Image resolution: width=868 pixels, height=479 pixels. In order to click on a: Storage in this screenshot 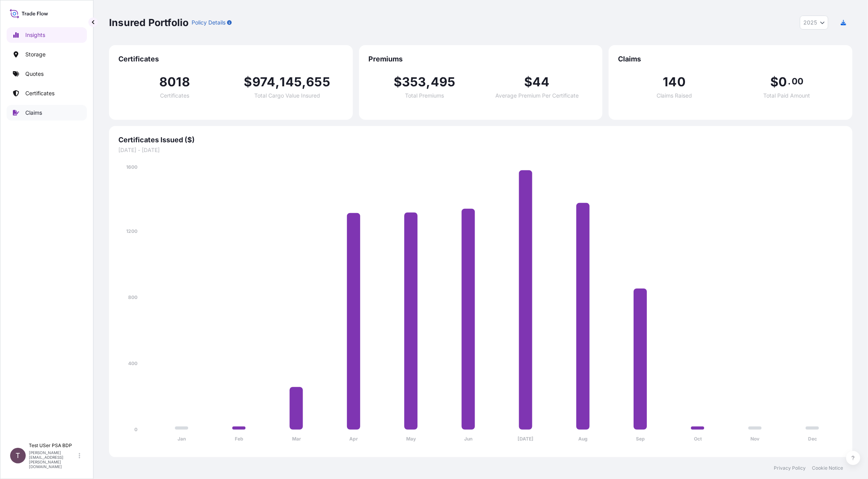, I will do `click(47, 54)`.